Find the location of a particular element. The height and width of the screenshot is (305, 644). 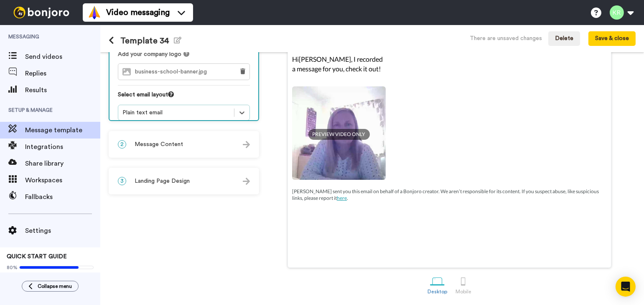

span: Add your company logo is located at coordinates (149, 54).